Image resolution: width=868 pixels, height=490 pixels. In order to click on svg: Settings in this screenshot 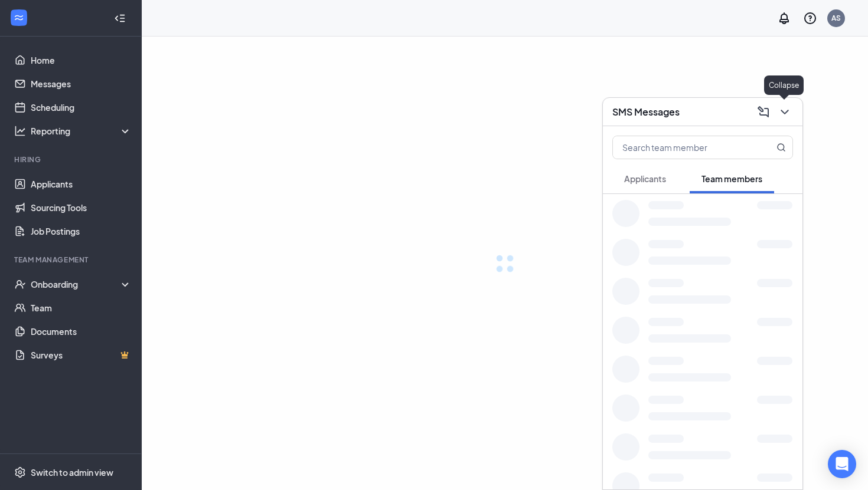, I will do `click(20, 473)`.